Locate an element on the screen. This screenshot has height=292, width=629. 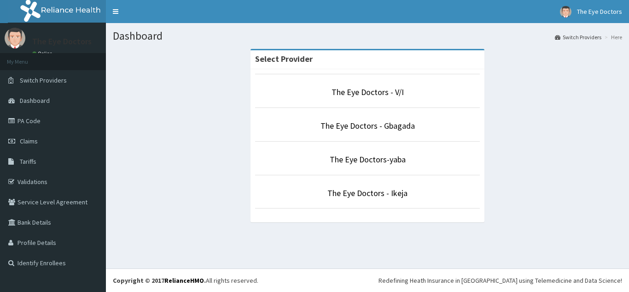
a: Switch Providers is located at coordinates (578, 37).